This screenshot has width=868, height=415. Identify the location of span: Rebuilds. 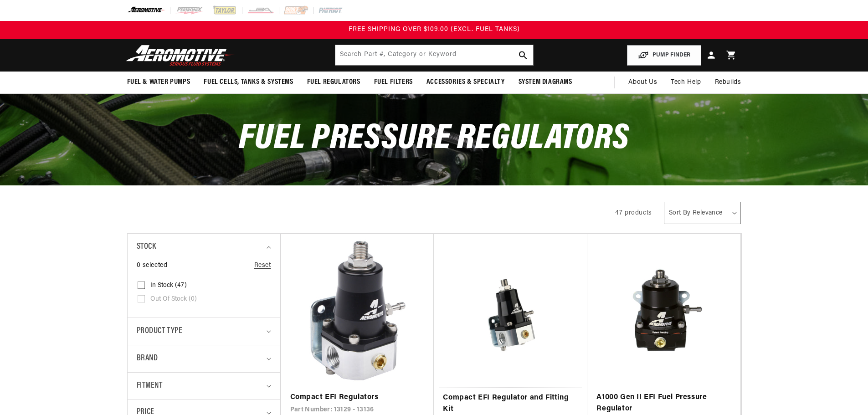
(728, 83).